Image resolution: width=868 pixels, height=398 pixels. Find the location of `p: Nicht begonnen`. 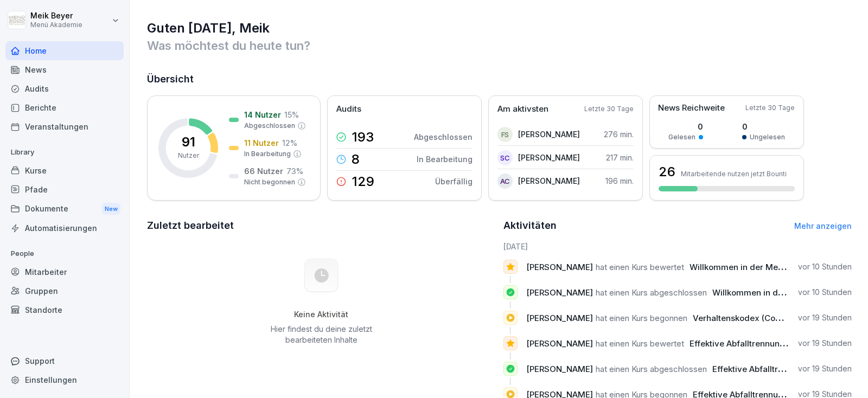

p: Nicht begonnen is located at coordinates (270, 182).